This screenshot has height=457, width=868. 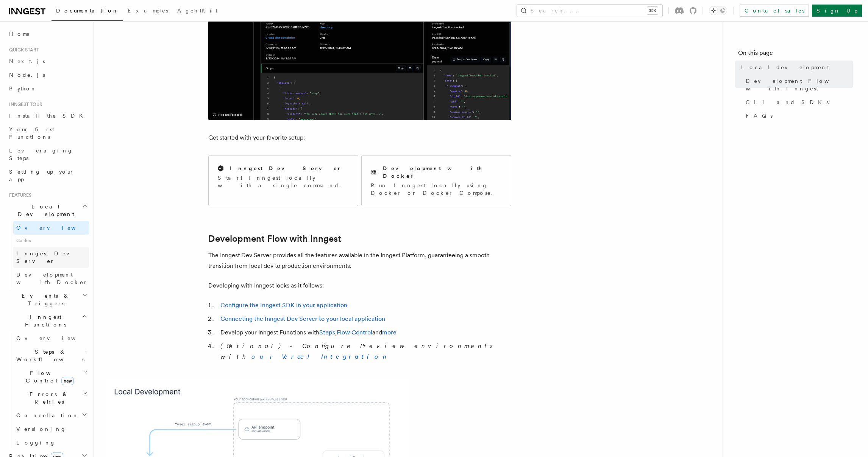 I want to click on span: CLI and SDKs, so click(x=787, y=102).